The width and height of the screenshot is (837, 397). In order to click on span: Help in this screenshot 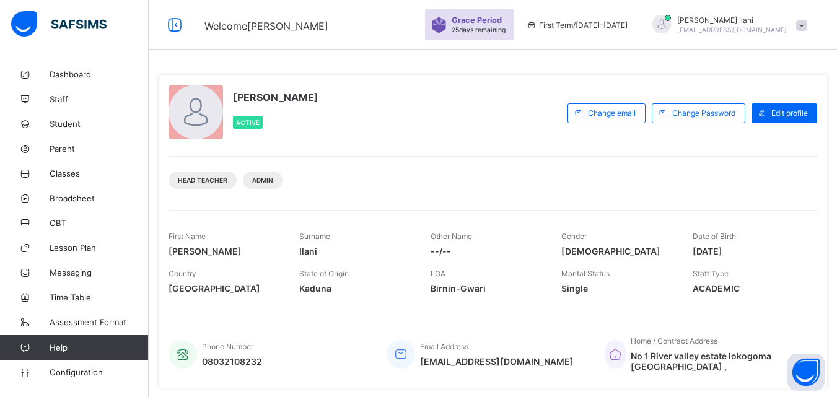, I will do `click(99, 348)`.